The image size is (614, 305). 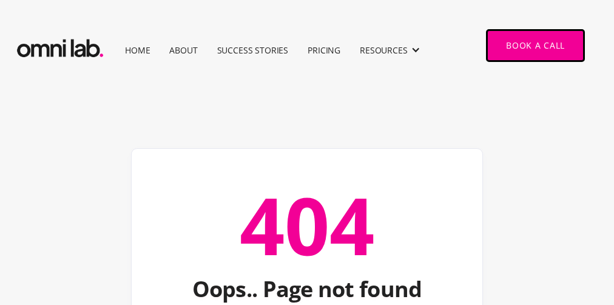 I want to click on h1: Oops.. Page not found, so click(x=307, y=289).